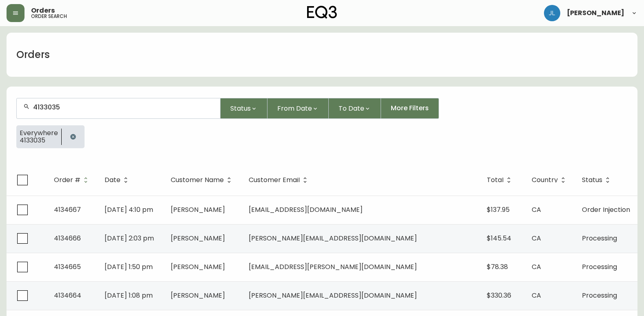 This screenshot has width=644, height=316. Describe the element at coordinates (67, 266) in the screenshot. I see `span: 4134665` at that location.